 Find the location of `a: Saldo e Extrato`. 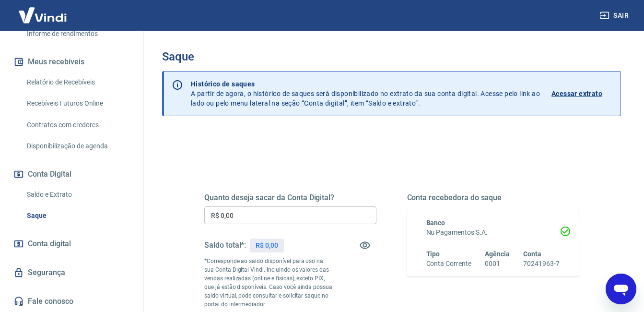

a: Saldo e Extrato is located at coordinates (77, 194).